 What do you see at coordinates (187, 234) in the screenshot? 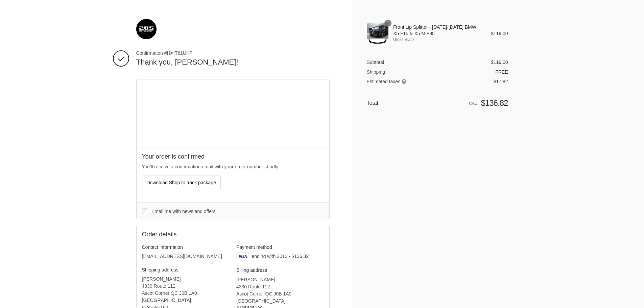
I see `h2: Order details` at bounding box center [187, 234].